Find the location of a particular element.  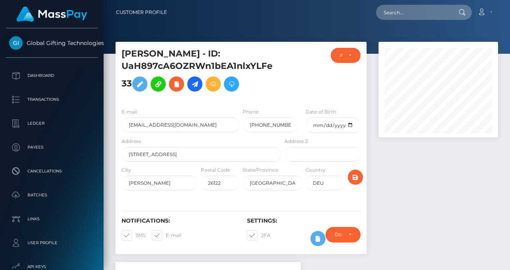

a: Payees is located at coordinates (52, 147).